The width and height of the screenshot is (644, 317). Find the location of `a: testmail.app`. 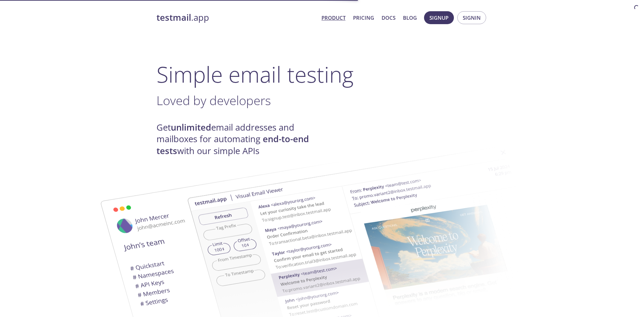

a: testmail.app is located at coordinates (236, 18).